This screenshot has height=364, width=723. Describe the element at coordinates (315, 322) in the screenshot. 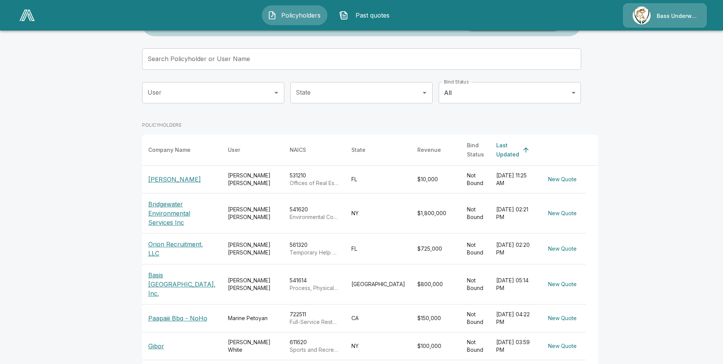

I see `p: Full-Service Restaurants` at that location.